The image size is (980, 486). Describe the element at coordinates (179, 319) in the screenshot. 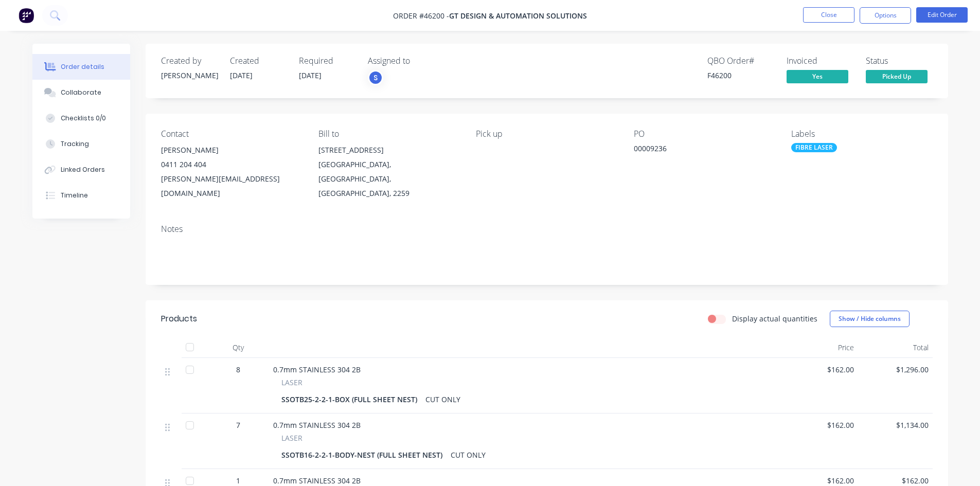

I see `div: Products` at that location.